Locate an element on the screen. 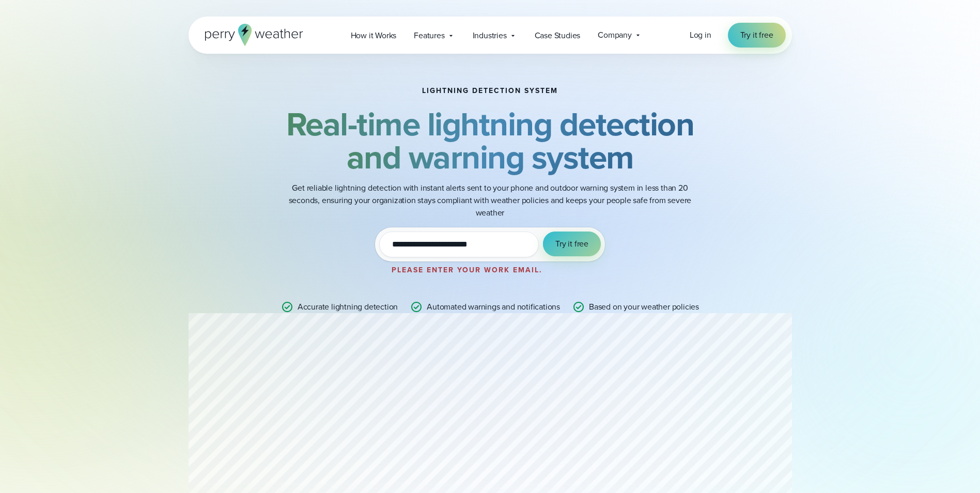  button: Try it free is located at coordinates (572, 244).